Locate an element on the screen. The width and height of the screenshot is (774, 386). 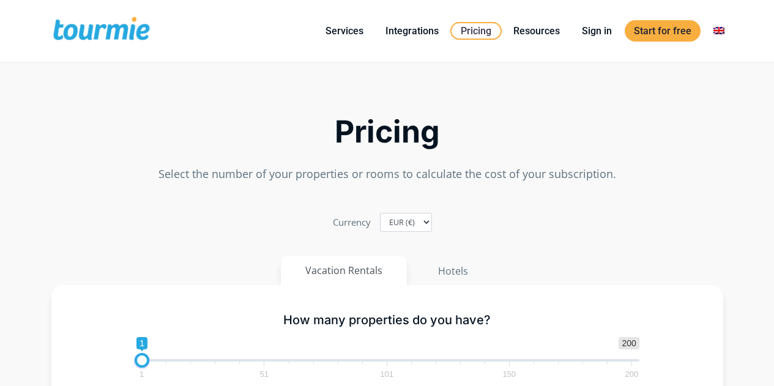
a: Services is located at coordinates (344, 31).